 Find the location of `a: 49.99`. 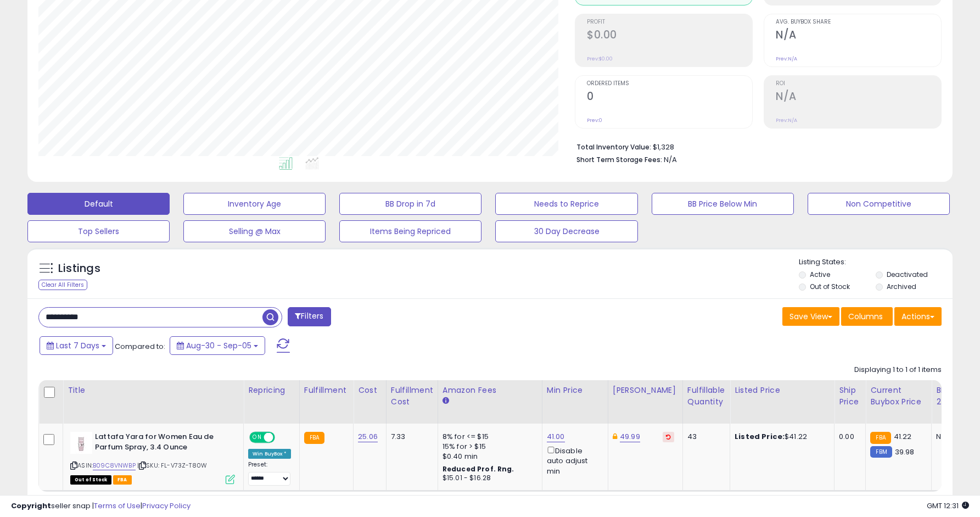

a: 49.99 is located at coordinates (630, 437).